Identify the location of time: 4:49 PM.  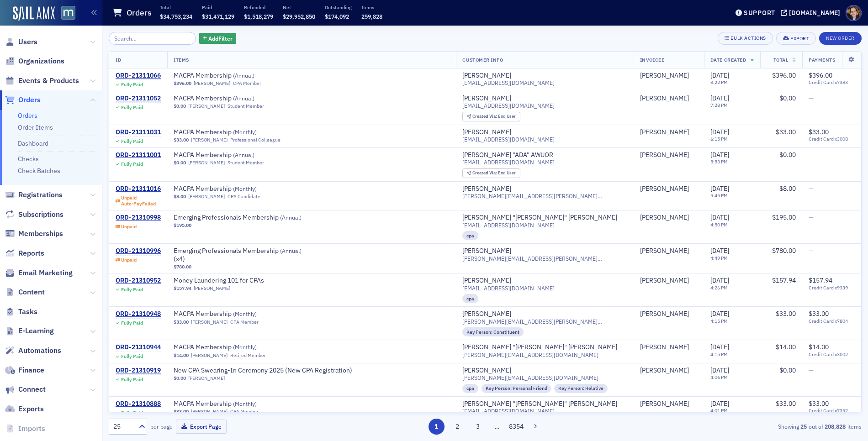
(719, 258).